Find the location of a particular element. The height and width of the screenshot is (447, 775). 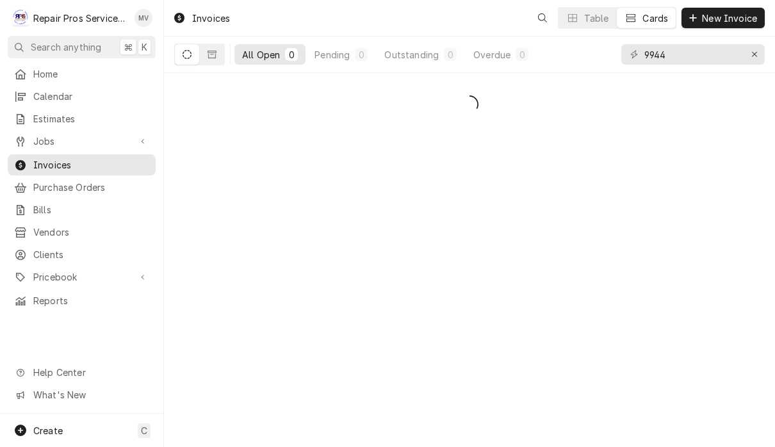

span: Reports is located at coordinates (91, 300).